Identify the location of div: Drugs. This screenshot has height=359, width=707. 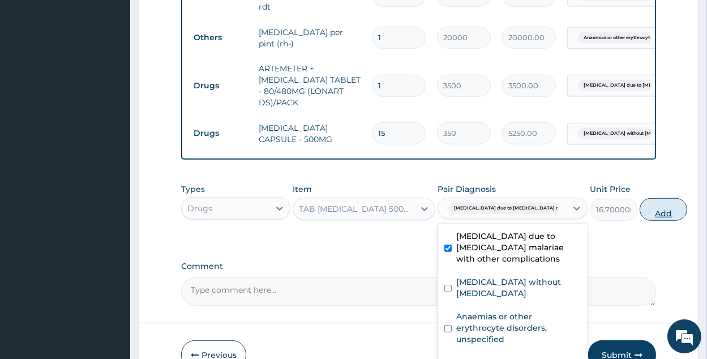
(200, 208).